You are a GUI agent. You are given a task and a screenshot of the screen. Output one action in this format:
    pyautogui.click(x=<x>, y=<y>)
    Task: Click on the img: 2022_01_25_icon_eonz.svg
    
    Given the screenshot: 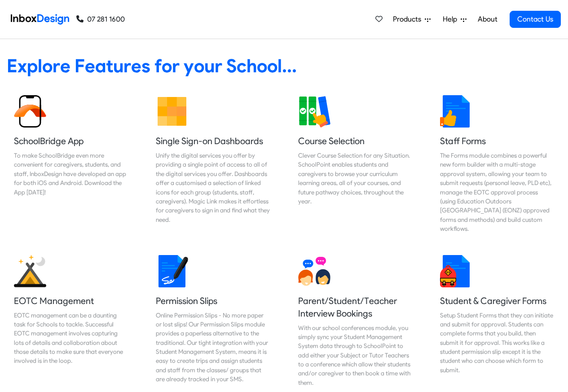 What is the action you would take?
    pyautogui.click(x=30, y=271)
    